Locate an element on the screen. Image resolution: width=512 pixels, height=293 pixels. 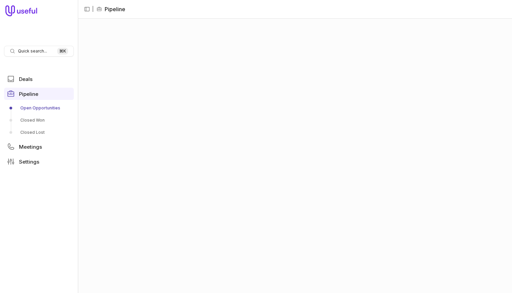
span: Quick search... is located at coordinates (33, 51).